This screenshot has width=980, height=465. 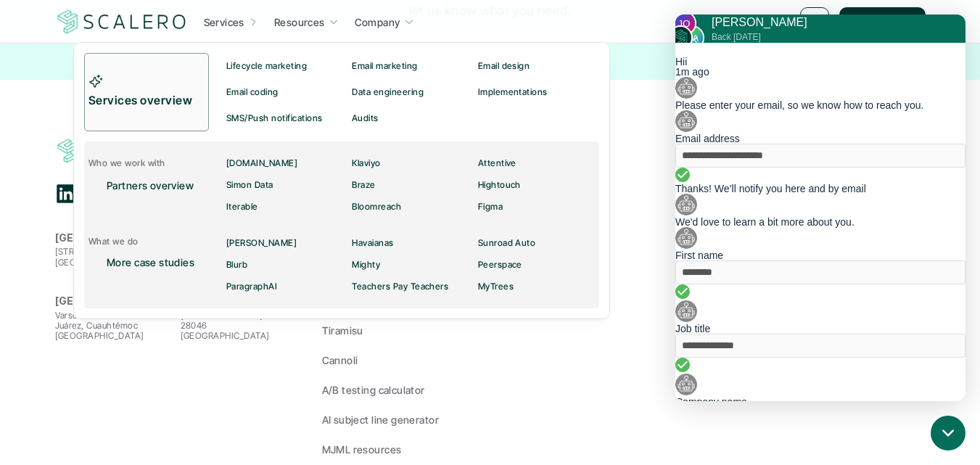 I want to click on p: Iterable, so click(x=242, y=207).